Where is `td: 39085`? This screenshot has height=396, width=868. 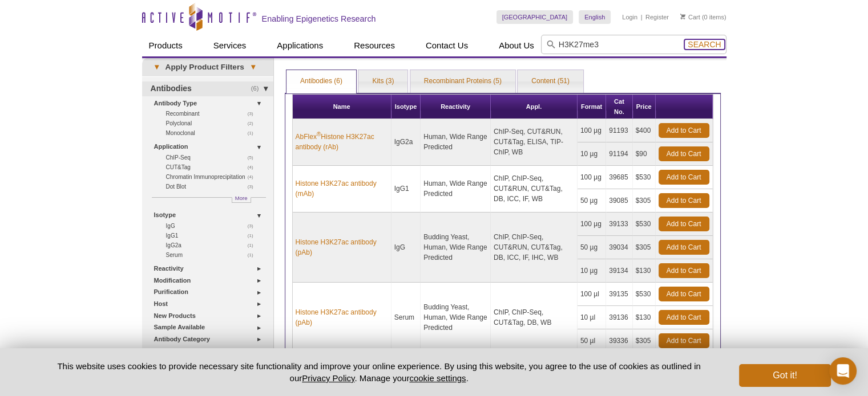
td: 39085 is located at coordinates (619, 201).